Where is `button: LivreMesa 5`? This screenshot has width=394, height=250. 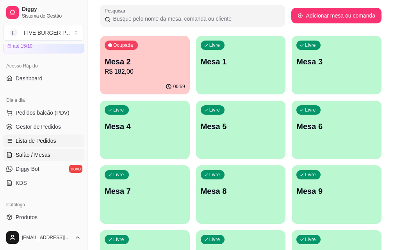 button: LivreMesa 5 is located at coordinates (241, 130).